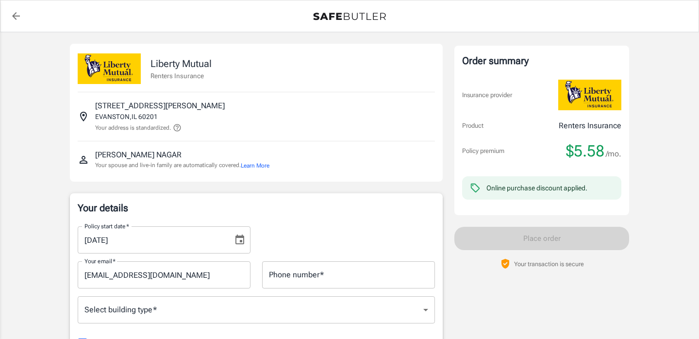  Describe the element at coordinates (133, 128) in the screenshot. I see `p: Your address is standardized.` at that location.